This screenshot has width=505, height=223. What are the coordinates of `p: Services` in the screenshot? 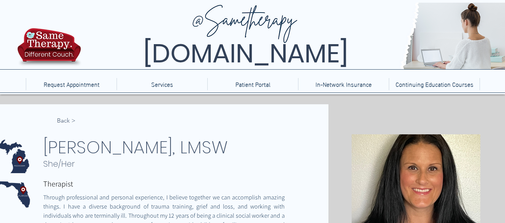 It's located at (162, 84).